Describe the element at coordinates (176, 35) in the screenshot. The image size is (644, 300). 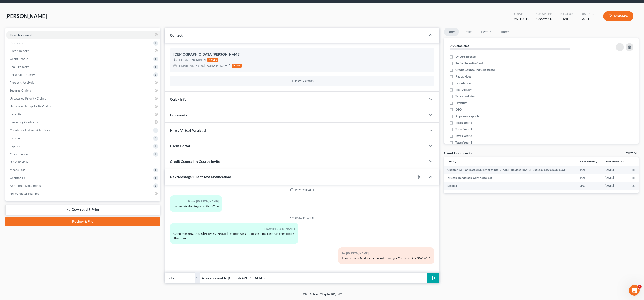
I see `span: Contact` at that location.